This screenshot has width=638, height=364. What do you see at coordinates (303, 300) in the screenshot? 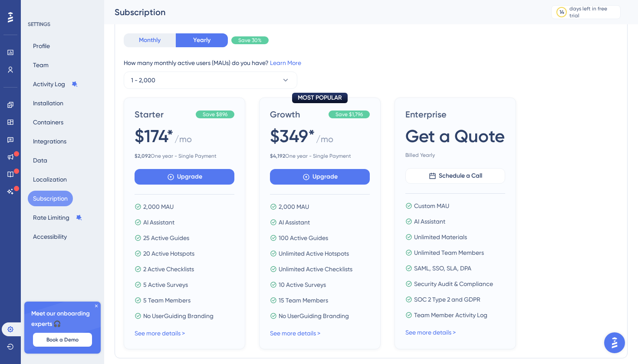
I see `span: 15 Team Members` at bounding box center [303, 300].